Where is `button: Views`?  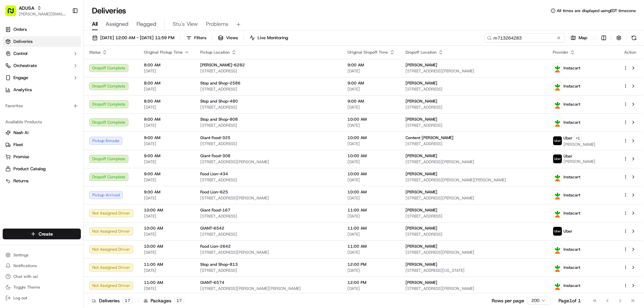
button: Views is located at coordinates (228, 38).